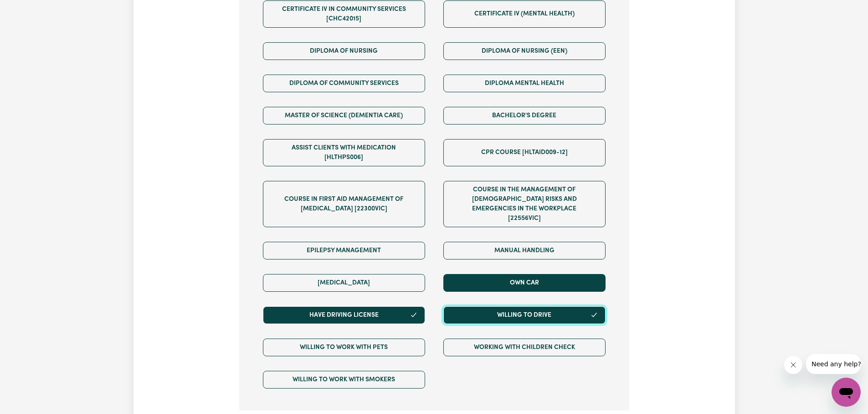 This screenshot has height=414, width=868. What do you see at coordinates (524, 115) in the screenshot?
I see `button: Bachelor's Degree` at bounding box center [524, 115].